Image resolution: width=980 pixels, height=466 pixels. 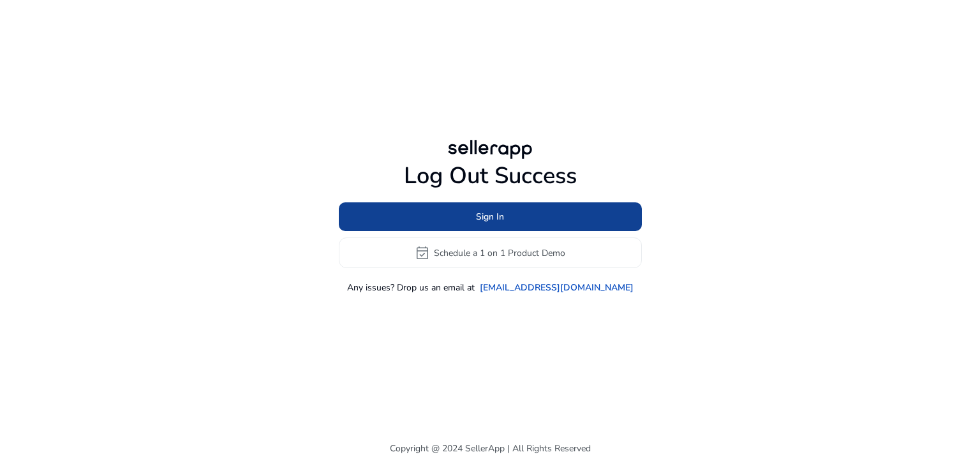 What do you see at coordinates (411, 287) in the screenshot?
I see `p: Any issues? Drop us an email at` at bounding box center [411, 287].